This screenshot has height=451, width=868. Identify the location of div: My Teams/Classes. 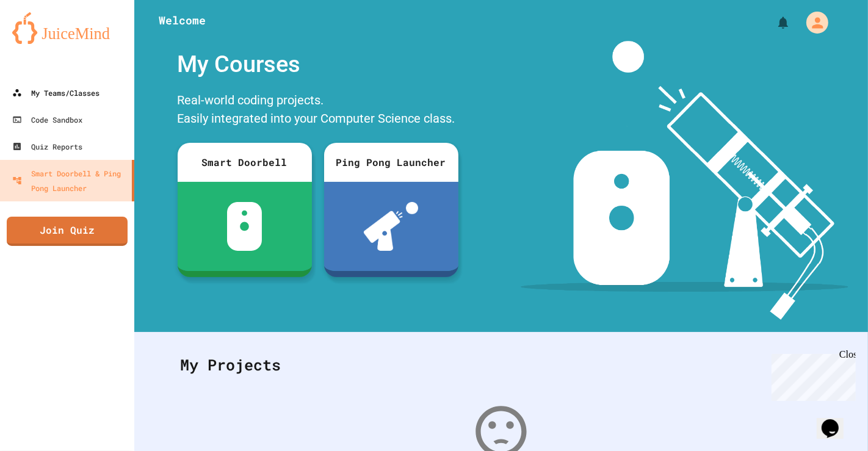
(56, 93).